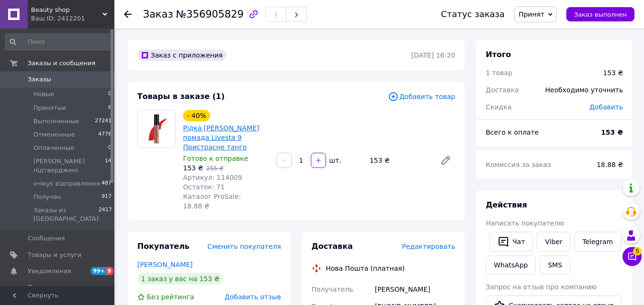 This screenshot has width=644, height=305. I want to click on span: Артикул: 114009, so click(213, 178).